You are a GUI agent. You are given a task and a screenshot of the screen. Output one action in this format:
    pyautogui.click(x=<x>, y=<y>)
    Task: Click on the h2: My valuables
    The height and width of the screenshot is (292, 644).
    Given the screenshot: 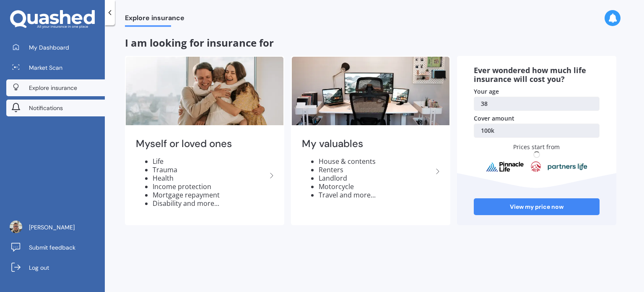 What is the action you would take?
    pyautogui.click(x=367, y=144)
    